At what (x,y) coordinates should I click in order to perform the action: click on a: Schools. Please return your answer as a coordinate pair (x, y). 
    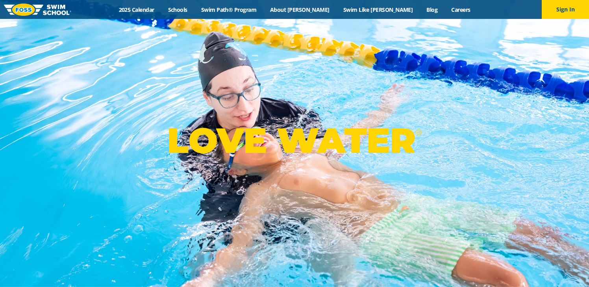
    Looking at the image, I should click on (178, 9).